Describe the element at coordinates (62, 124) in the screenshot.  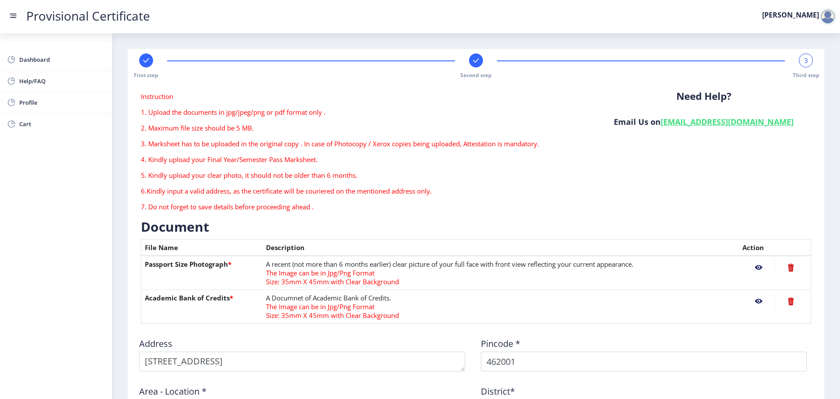
I see `span: Cart` at that location.